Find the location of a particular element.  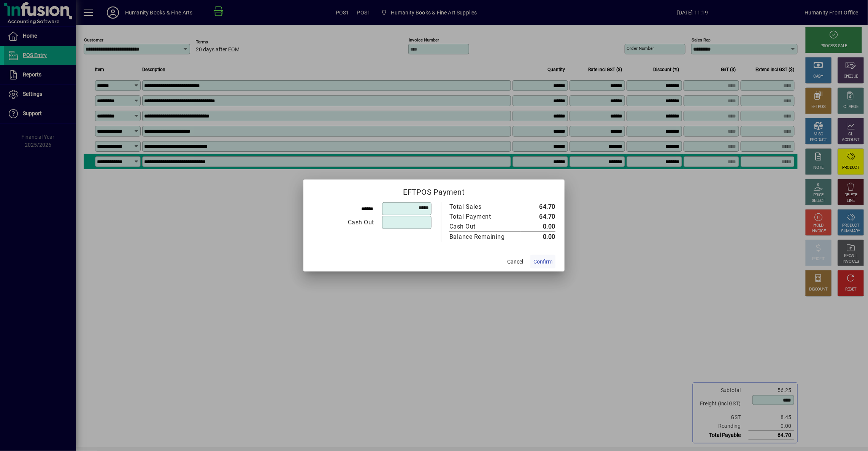

div: Balance Remaining is located at coordinates (481, 237).